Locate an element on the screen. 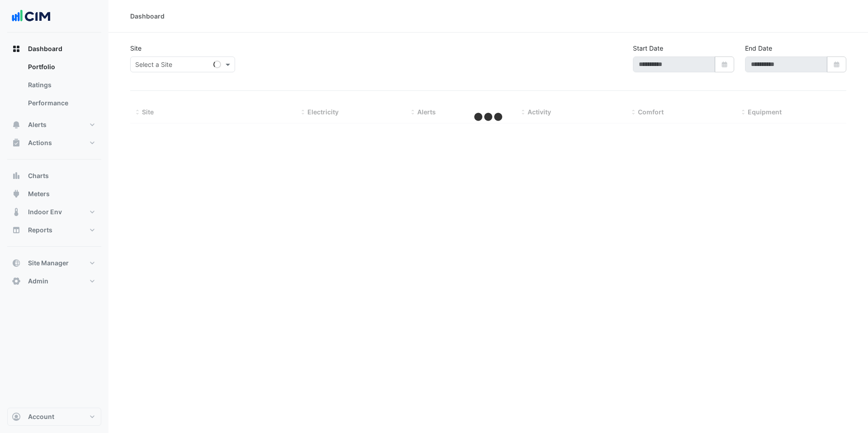 This screenshot has width=868, height=433. button: Charts is located at coordinates (54, 176).